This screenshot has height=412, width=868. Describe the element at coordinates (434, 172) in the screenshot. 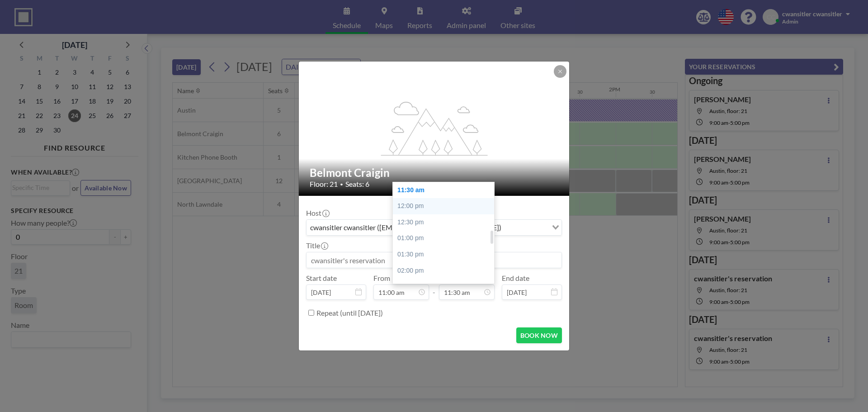

I see `h2: Belmont Craigin` at that location.